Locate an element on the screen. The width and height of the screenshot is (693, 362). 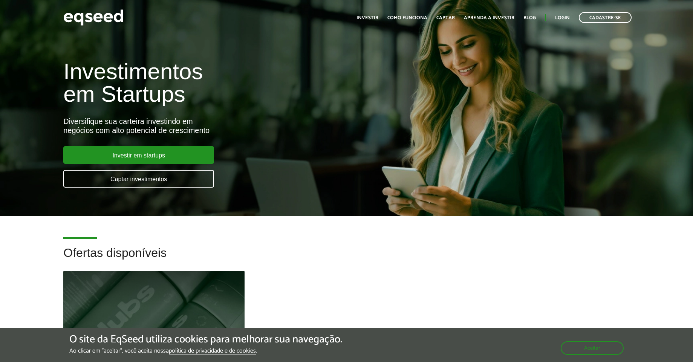
a: Captar is located at coordinates (445, 18).